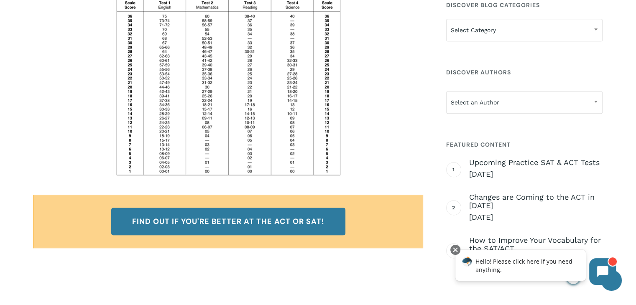 The width and height of the screenshot is (636, 305). Describe the element at coordinates (524, 102) in the screenshot. I see `span: Select an Author` at that location.